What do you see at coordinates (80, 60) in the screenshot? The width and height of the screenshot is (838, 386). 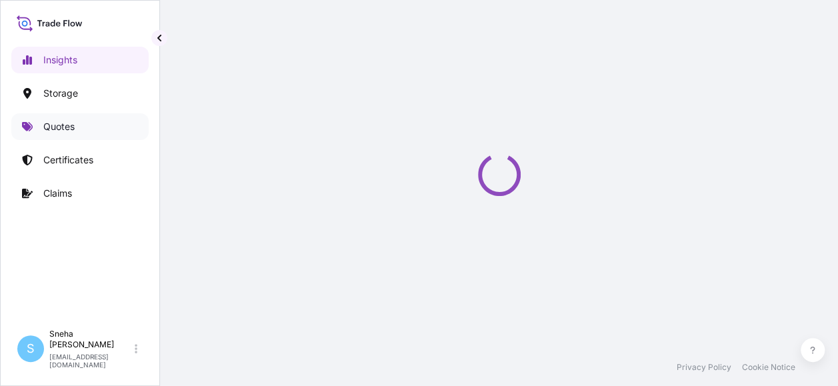 I see `a: Insights` at bounding box center [80, 60].